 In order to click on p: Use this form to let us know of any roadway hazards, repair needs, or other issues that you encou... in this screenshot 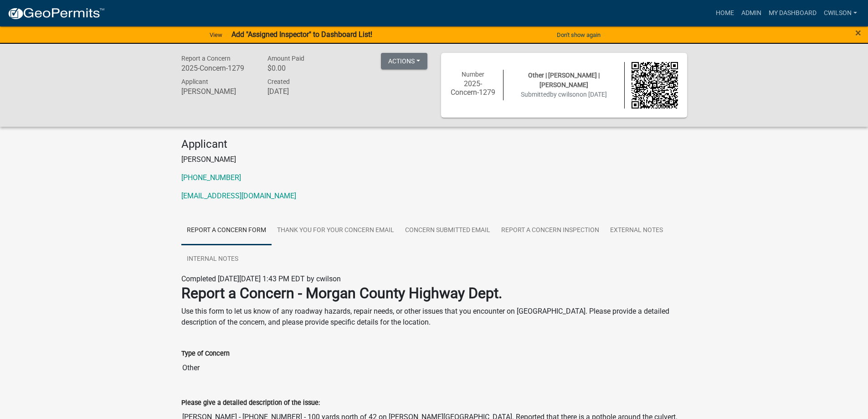, I will do `click(434, 316)`.